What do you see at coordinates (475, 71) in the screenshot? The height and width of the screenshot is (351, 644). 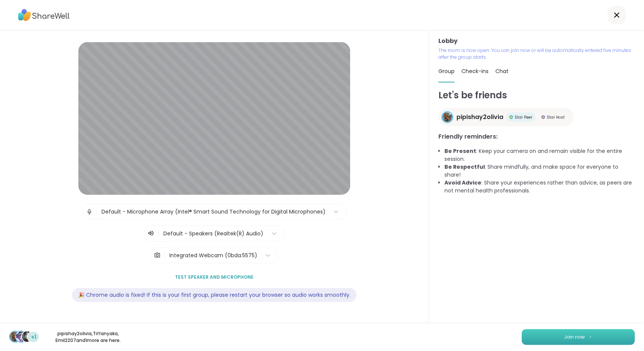 I see `span: Check-ins` at bounding box center [475, 71].